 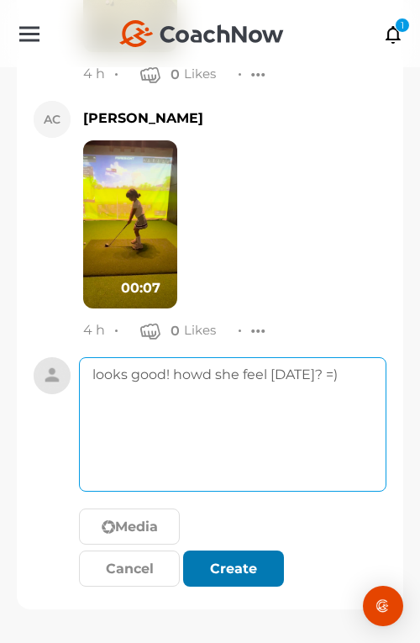 I want to click on a: 1, so click(x=393, y=34).